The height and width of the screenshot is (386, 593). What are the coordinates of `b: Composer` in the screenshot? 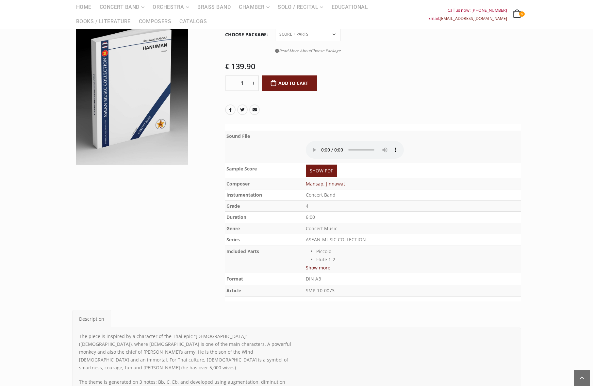 It's located at (238, 184).